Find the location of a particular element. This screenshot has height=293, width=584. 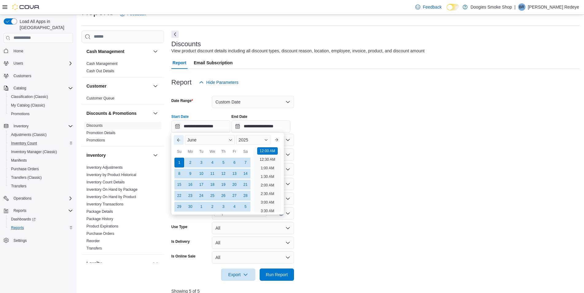

div: Su is located at coordinates (179, 152).